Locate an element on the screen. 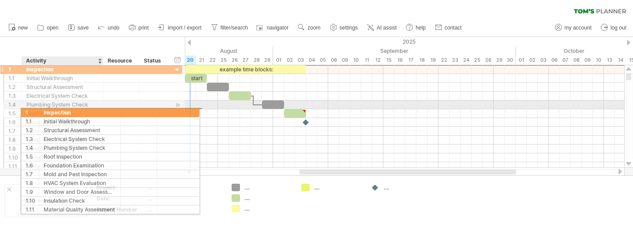 Image resolution: width=633 pixels, height=226 pixels. div: Friday, 29 August 2025 is located at coordinates (267, 60).